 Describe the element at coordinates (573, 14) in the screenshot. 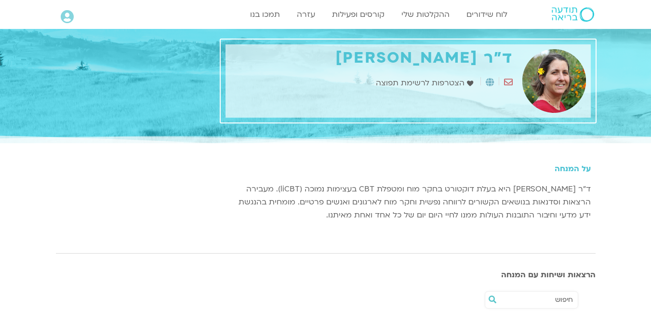

I see `img: תודעה בריאה` at that location.